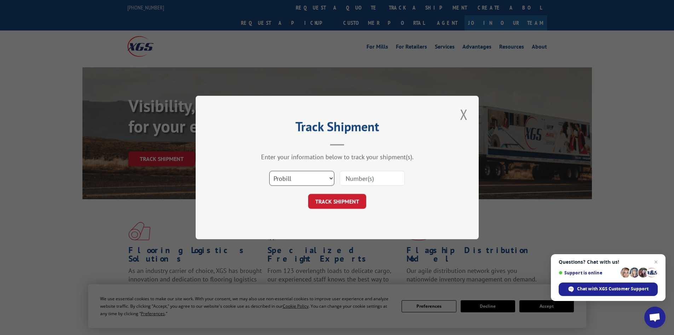  What do you see at coordinates (608, 262) in the screenshot?
I see `span: Questions? Chat with us!` at bounding box center [608, 262].